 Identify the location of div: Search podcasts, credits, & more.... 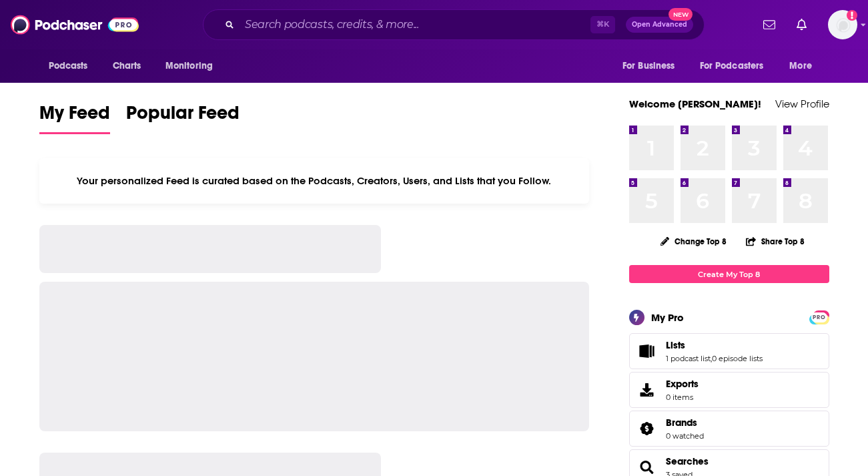
(454, 25).